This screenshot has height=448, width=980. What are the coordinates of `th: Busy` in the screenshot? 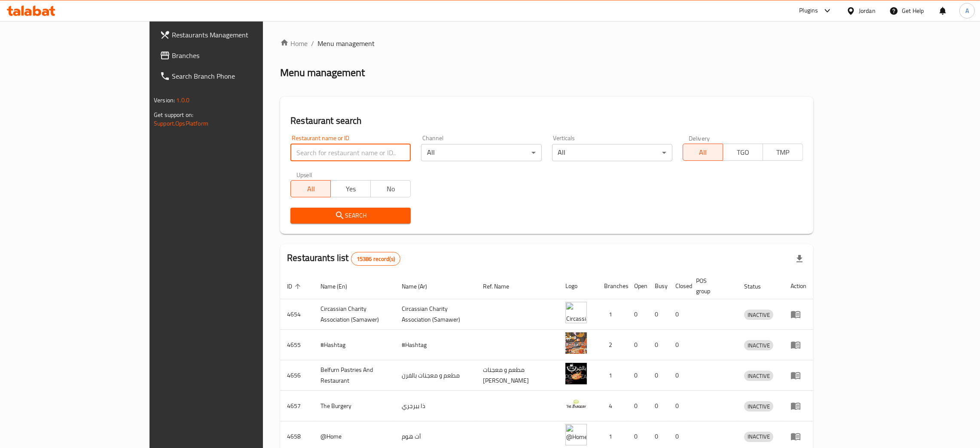 It's located at (658, 285).